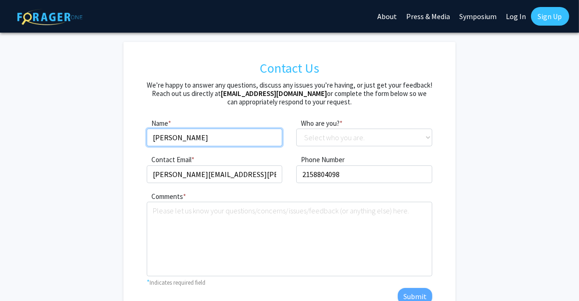  What do you see at coordinates (320, 160) in the screenshot?
I see `label: Phone Number` at bounding box center [320, 160].